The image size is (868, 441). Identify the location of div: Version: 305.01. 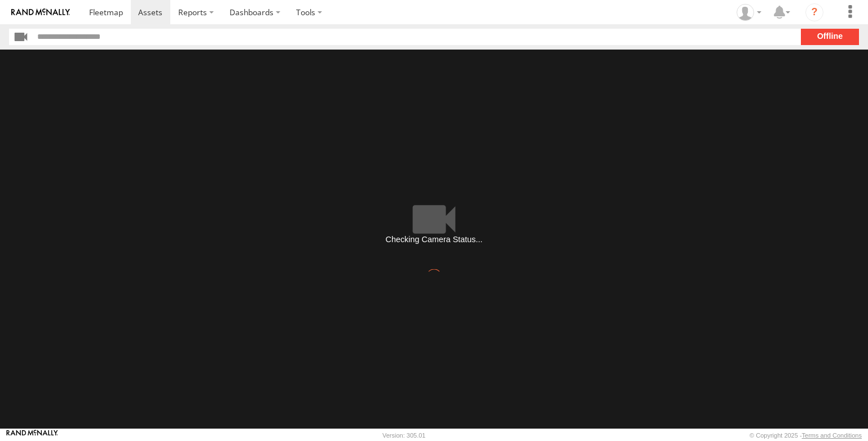
(403, 436).